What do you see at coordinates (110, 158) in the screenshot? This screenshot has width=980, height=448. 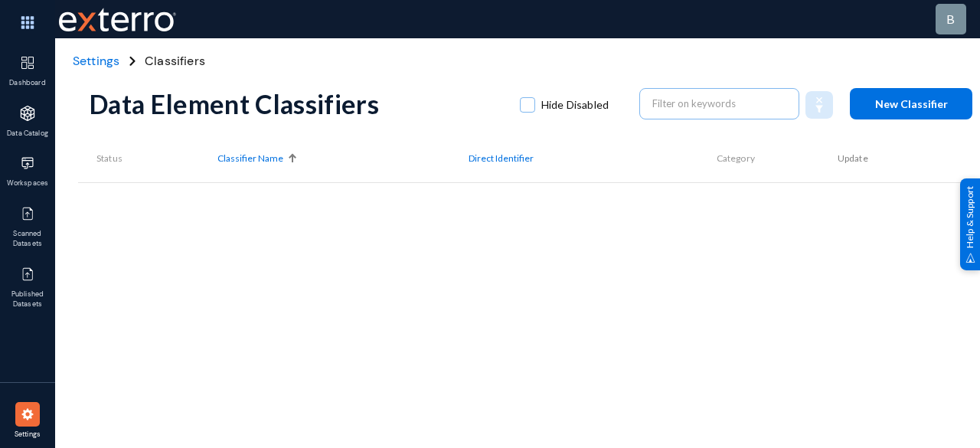 I see `span: Status` at bounding box center [110, 158].